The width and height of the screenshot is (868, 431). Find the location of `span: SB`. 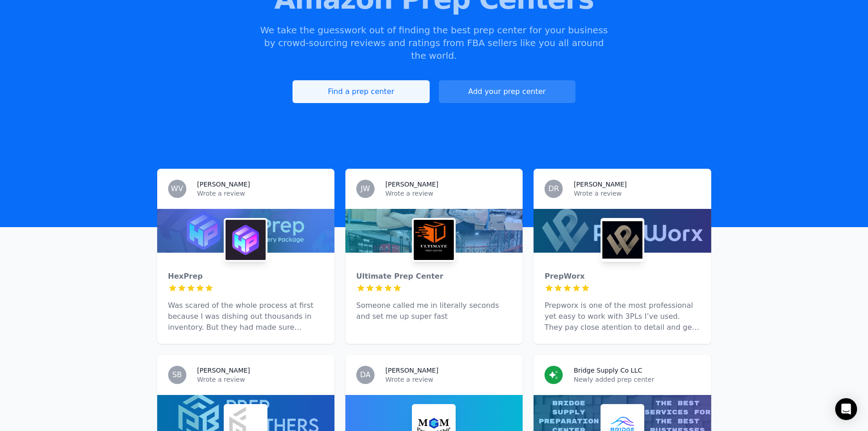

span: SB is located at coordinates (177, 375).